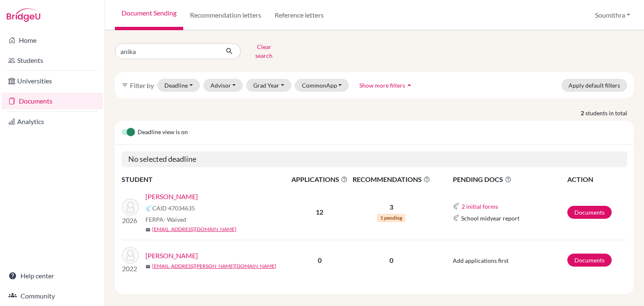 The image size is (644, 306). I want to click on a: Analytics, so click(52, 122).